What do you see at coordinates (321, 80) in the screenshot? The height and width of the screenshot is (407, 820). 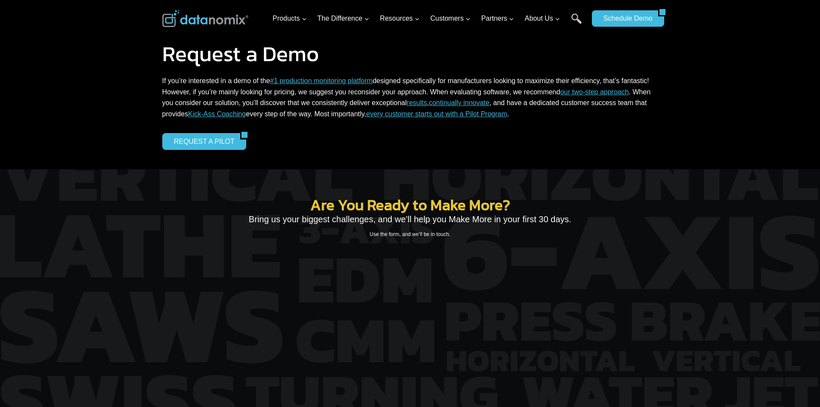 I see `a: #1 production monitoring platform` at bounding box center [321, 80].